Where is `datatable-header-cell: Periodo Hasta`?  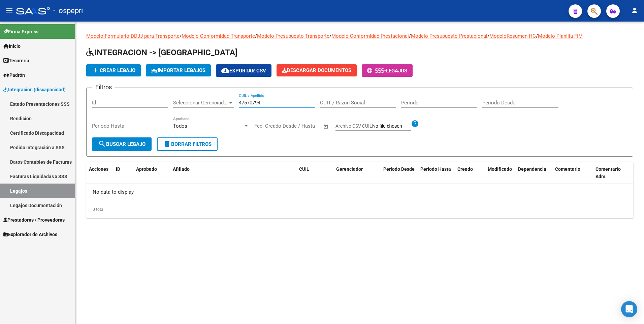 datatable-header-cell: Periodo Hasta is located at coordinates (436, 173).